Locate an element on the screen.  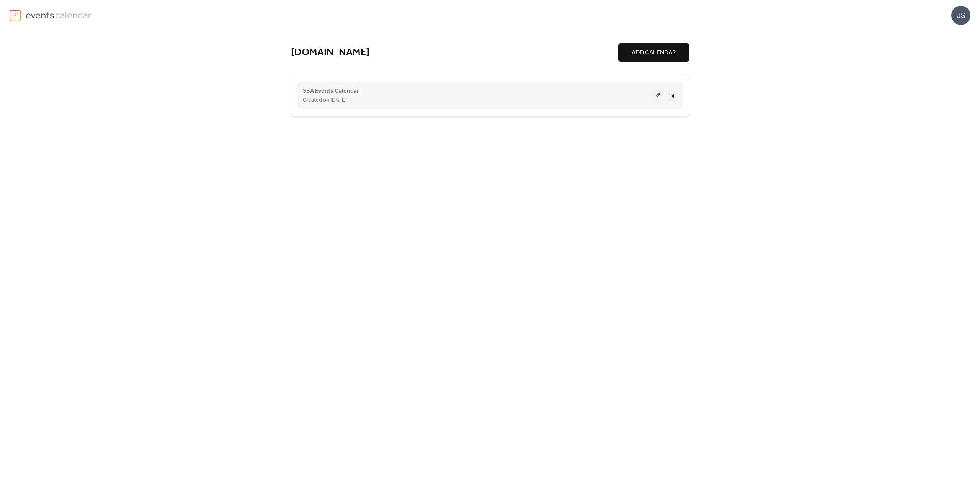
a: SBA Events Calendar is located at coordinates (331, 91).